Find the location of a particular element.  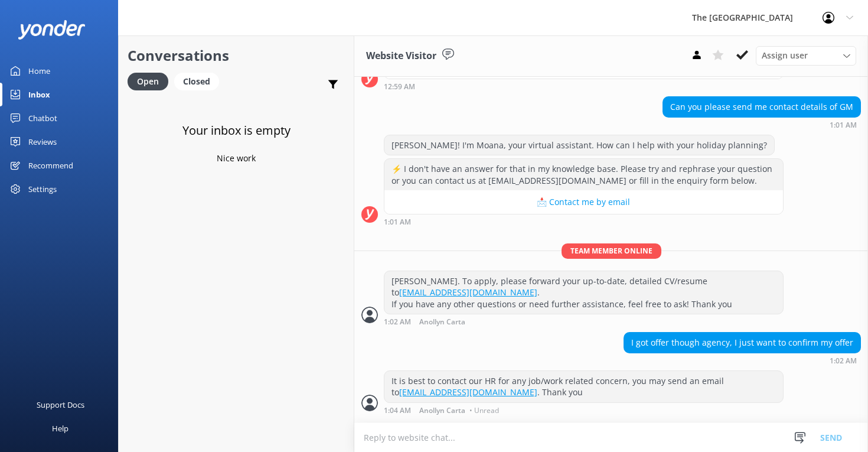

div: It is best to contact our HR for any job/work related concern, you may send an email to . Thank you is located at coordinates (583, 387).